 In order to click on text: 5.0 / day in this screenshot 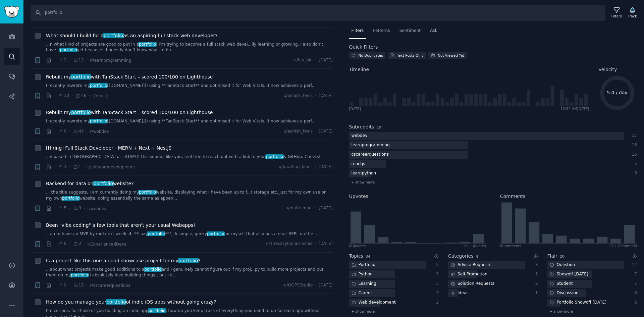, I will do `click(617, 92)`.